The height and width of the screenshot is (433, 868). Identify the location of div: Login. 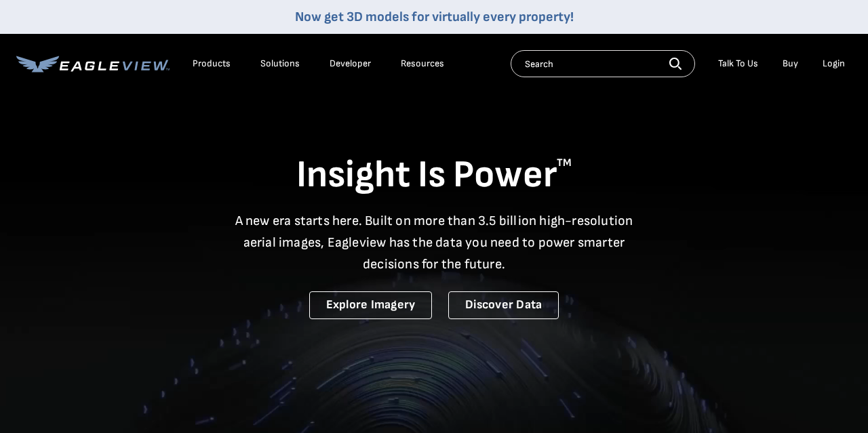
(833, 64).